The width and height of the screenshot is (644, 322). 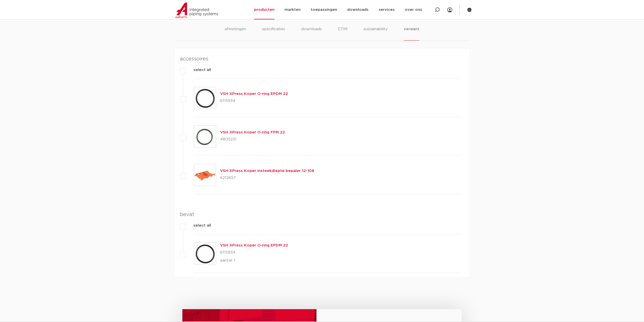 What do you see at coordinates (273, 33) in the screenshot?
I see `li: specificaties` at bounding box center [273, 33].